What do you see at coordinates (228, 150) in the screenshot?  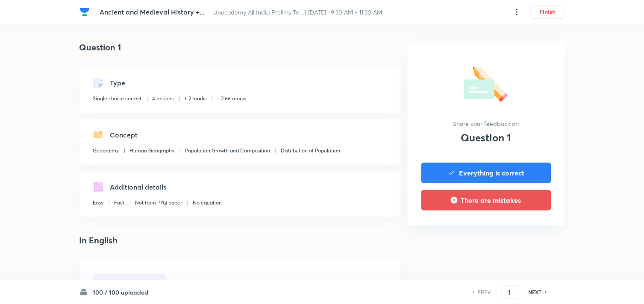 I see `p: Population:Growth and Composition` at bounding box center [228, 150].